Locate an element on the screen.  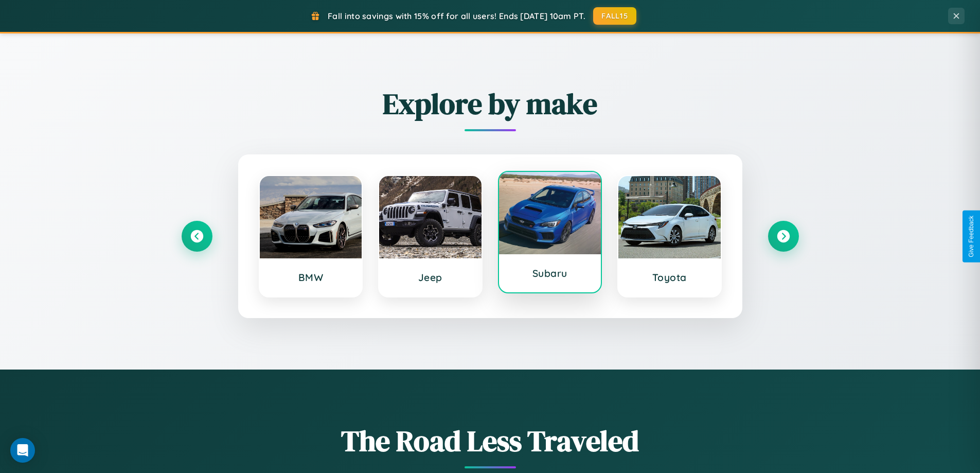
h3: Jeep is located at coordinates (430, 277).